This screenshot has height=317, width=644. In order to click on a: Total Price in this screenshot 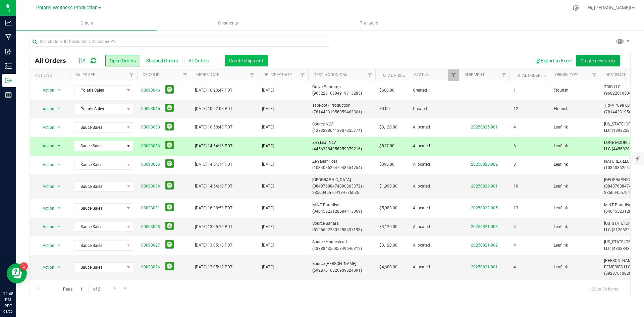, I will do `click(393, 75)`.